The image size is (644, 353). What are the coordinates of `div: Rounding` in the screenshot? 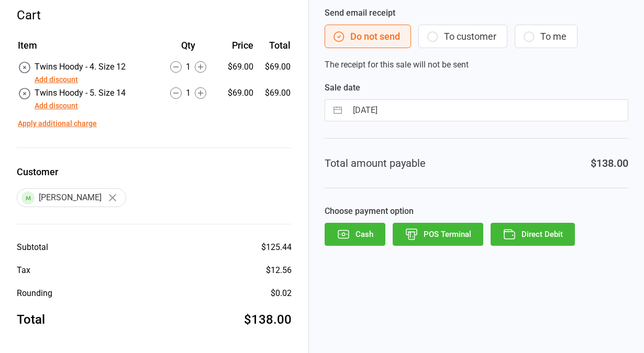 It's located at (34, 294).